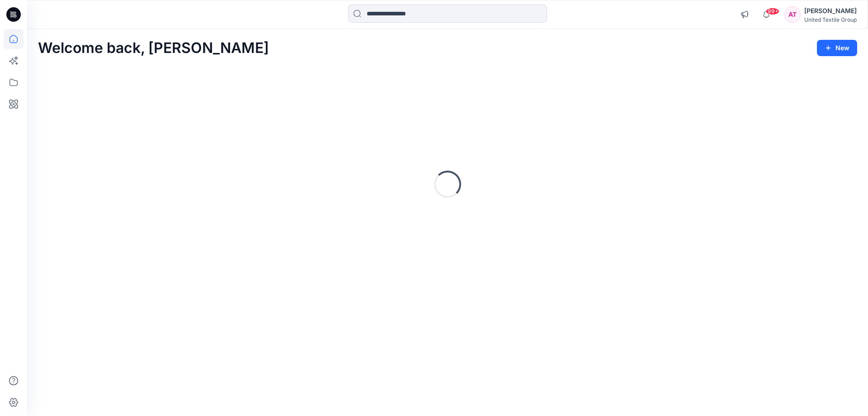 The image size is (868, 416). Describe the element at coordinates (837, 48) in the screenshot. I see `button: New` at that location.